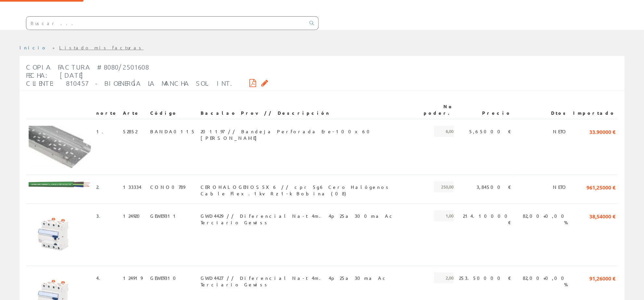 The width and height of the screenshot is (644, 300). What do you see at coordinates (439, 110) in the screenshot?
I see `font: No poder.` at bounding box center [439, 110].